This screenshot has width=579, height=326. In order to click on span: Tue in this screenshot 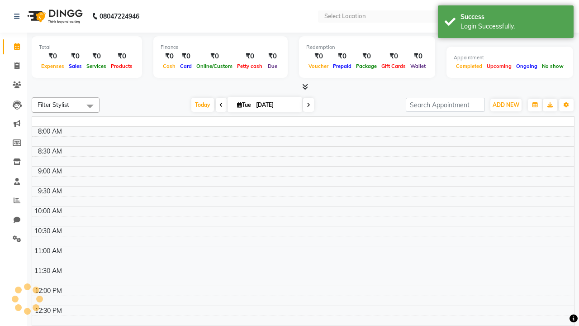, I will do `click(244, 104)`.